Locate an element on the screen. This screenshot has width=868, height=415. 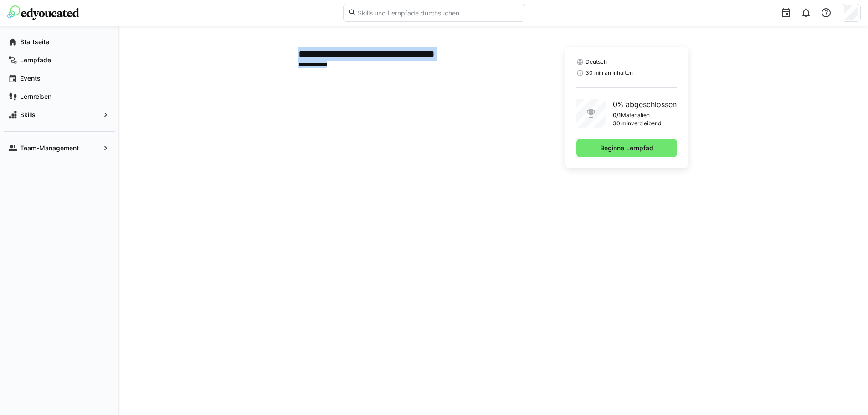
p: Materialien is located at coordinates (635, 115).